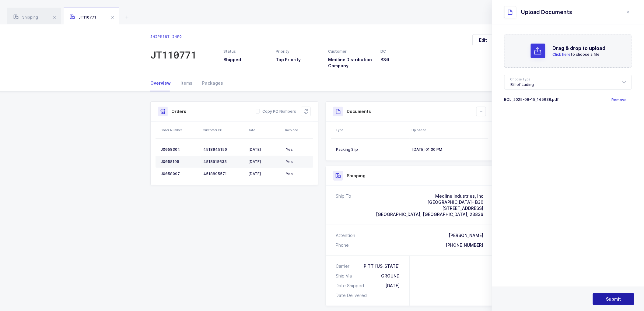  I want to click on button: Submit, so click(614, 299).